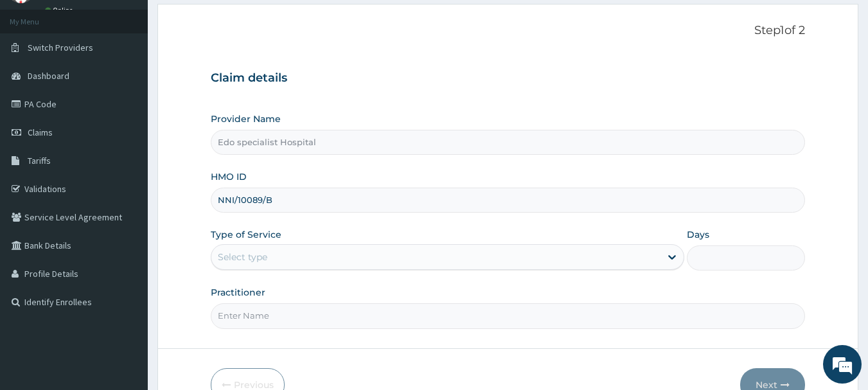 Image resolution: width=868 pixels, height=390 pixels. Describe the element at coordinates (229, 177) in the screenshot. I see `label: HMO ID` at that location.